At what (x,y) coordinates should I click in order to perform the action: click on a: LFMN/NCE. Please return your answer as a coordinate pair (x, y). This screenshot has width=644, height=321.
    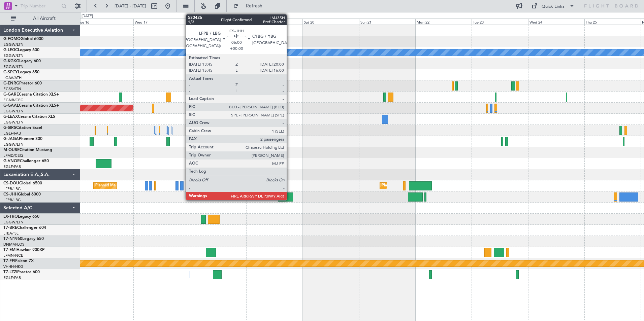
    Looking at the image, I should click on (13, 256).